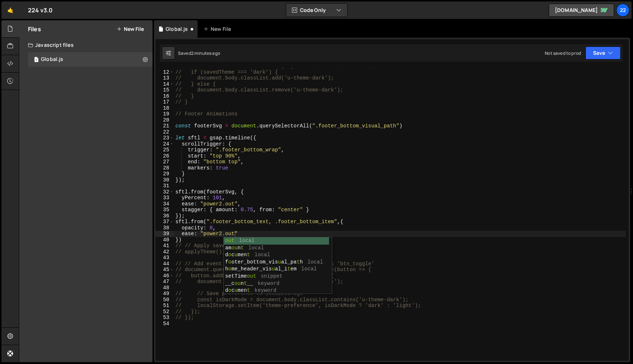  What do you see at coordinates (165, 78) in the screenshot?
I see `div: 13` at bounding box center [165, 78].